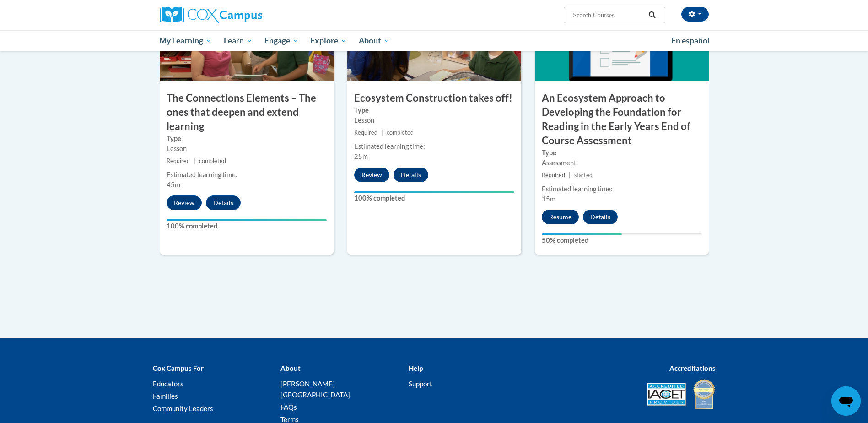 This screenshot has width=868, height=423. Describe the element at coordinates (692, 368) in the screenshot. I see `b: Accreditations` at that location.